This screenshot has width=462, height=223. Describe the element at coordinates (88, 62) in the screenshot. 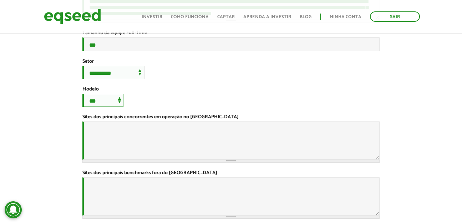

I see `label: Setor` at that location.